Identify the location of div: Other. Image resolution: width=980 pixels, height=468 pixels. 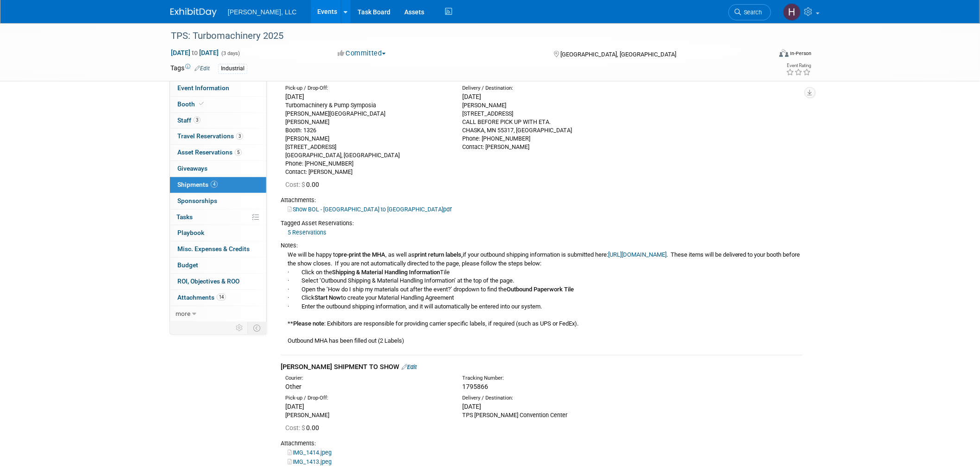
(367, 387).